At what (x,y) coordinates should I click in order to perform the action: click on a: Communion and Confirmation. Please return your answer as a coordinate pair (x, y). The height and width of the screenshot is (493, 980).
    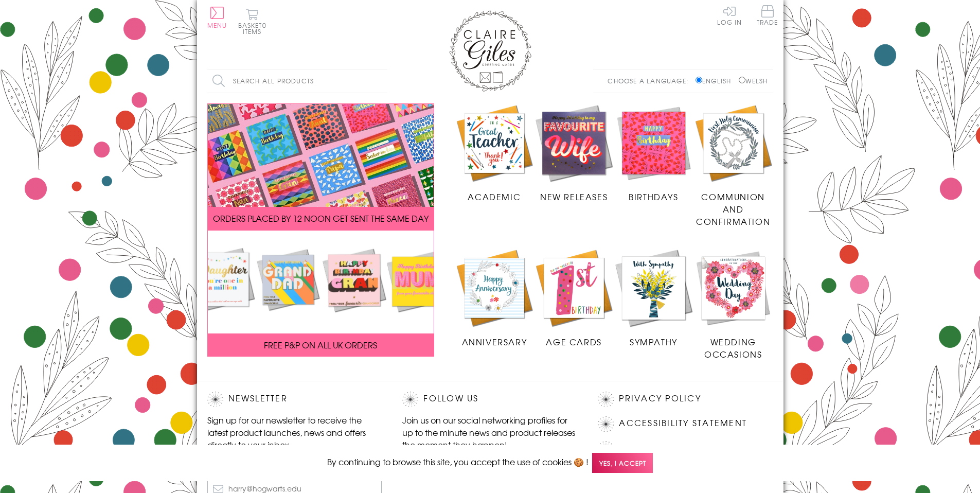
    Looking at the image, I should click on (733, 165).